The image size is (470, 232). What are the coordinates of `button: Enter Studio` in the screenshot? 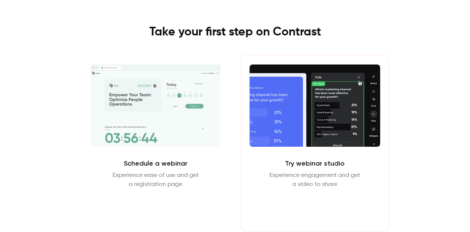 It's located at (315, 207).